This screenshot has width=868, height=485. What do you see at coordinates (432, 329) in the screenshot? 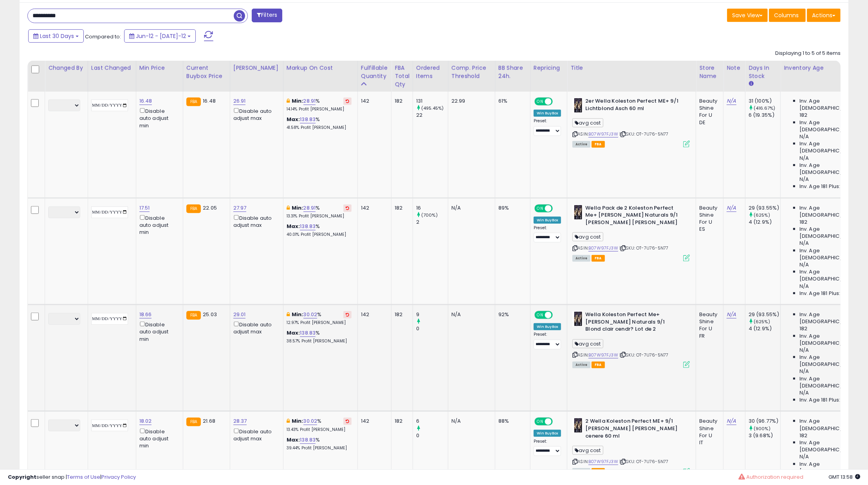
I see `div: 0` at bounding box center [432, 329].